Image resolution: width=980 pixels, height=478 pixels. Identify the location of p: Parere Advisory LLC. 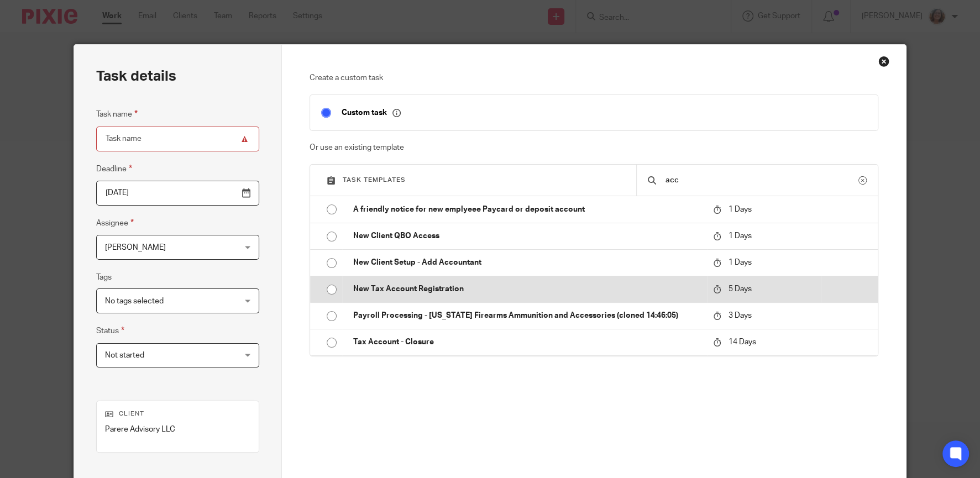
(178, 429).